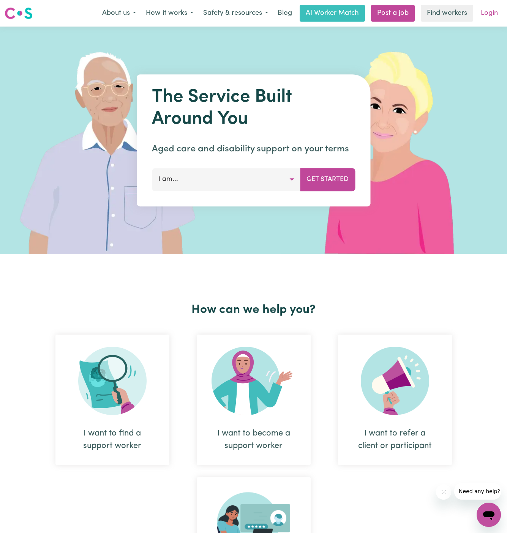  What do you see at coordinates (285, 13) in the screenshot?
I see `a: Blog` at bounding box center [285, 13].